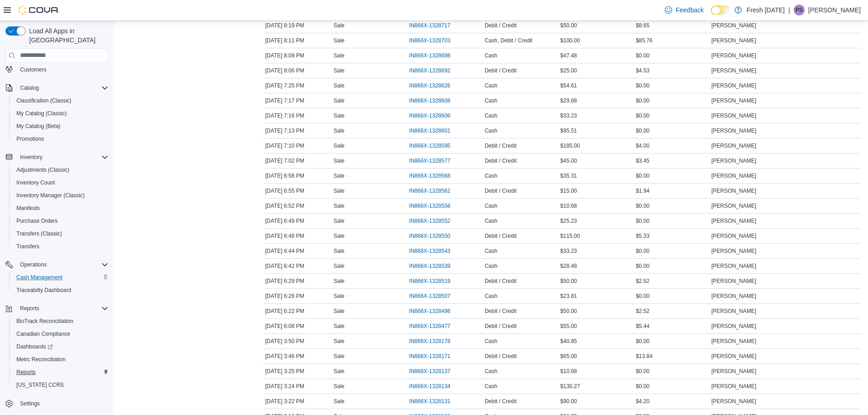 This screenshot has height=415, width=868. What do you see at coordinates (434, 236) in the screenshot?
I see `button: IN866X-1328550` at bounding box center [434, 236].